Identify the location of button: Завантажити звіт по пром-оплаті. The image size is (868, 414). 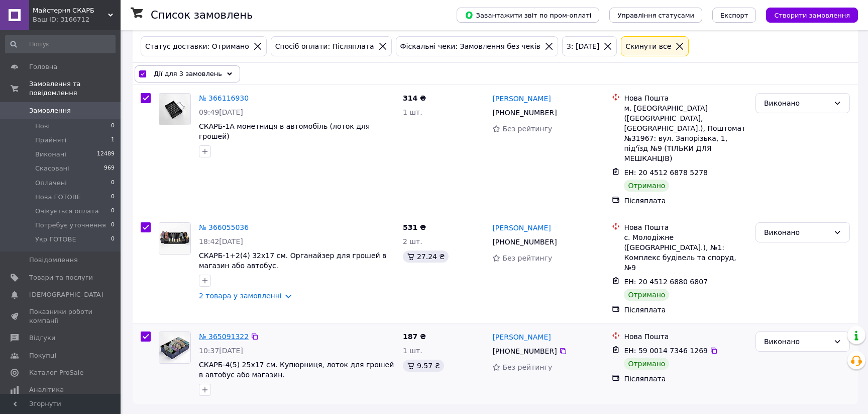
(528, 15).